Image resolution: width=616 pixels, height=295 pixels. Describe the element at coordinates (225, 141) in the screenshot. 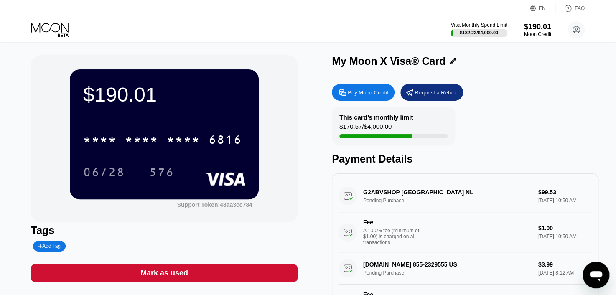

I see `div: 6816` at that location.